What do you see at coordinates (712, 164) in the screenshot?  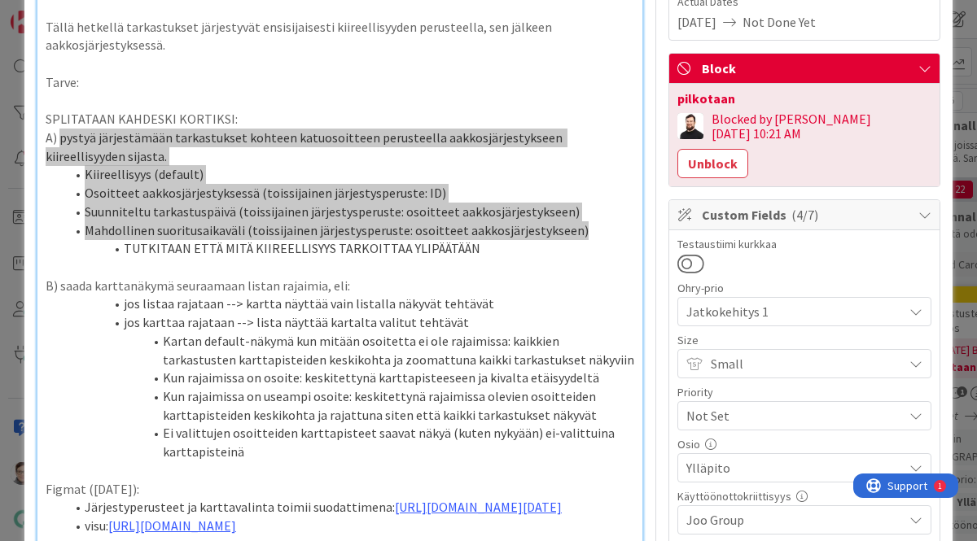 I see `button: Unblock` at bounding box center [712, 164].